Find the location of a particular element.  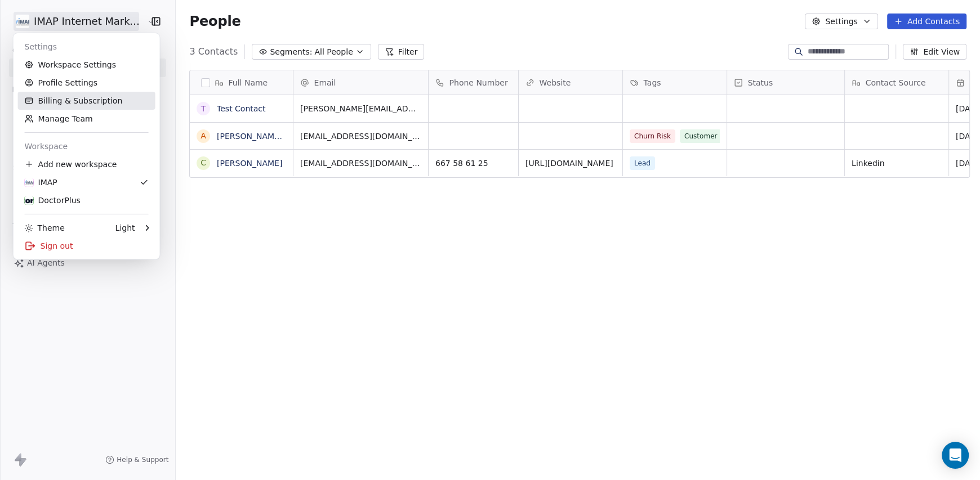

div: Add new workspace is located at coordinates (87, 164).